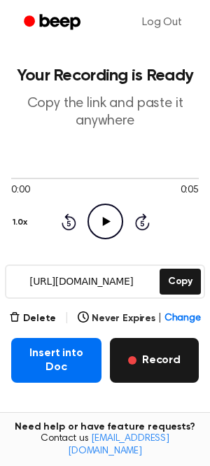  Describe the element at coordinates (32, 318) in the screenshot. I see `button: Delete` at that location.